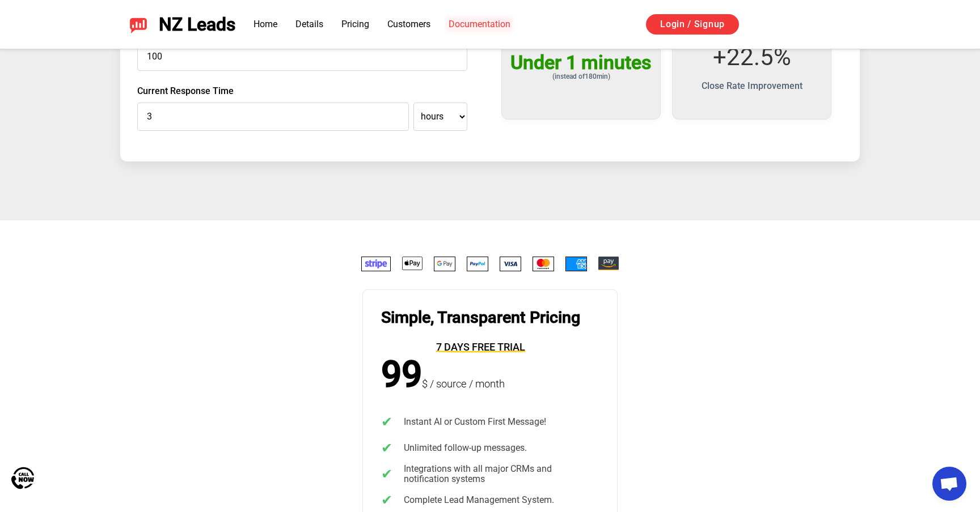 The width and height of the screenshot is (980, 512). What do you see at coordinates (477, 264) in the screenshot?
I see `img: PayPal` at bounding box center [477, 264].